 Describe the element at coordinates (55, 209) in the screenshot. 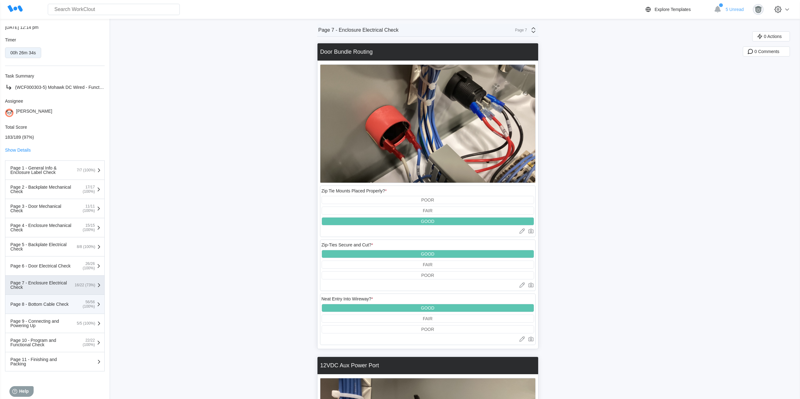

I see `button: Page 3 - Door Mechanical Check11/11 (100%)` at that location.